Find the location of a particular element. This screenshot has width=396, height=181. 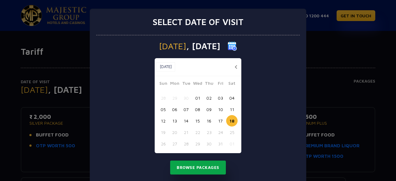

span: Sat is located at coordinates (232, 84).